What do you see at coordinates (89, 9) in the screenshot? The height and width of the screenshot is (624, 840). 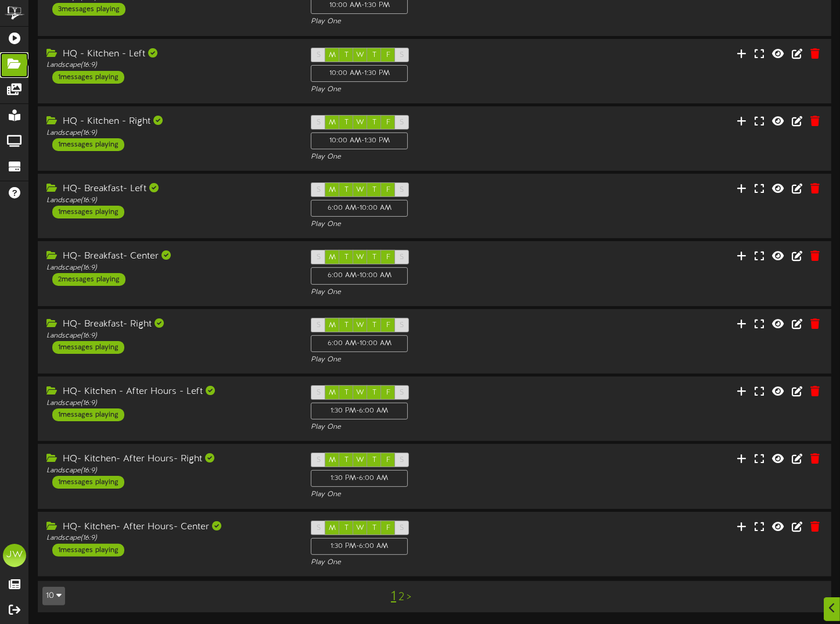 I see `div: 3 messages playing` at bounding box center [89, 9].